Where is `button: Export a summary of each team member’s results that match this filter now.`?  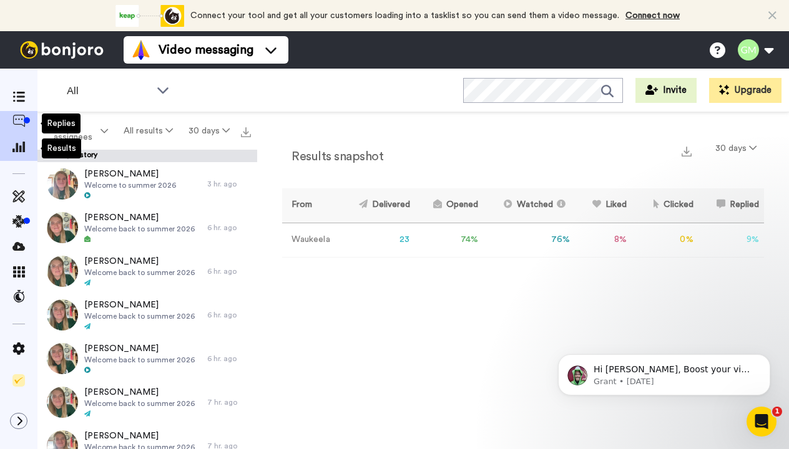
button: Export a summary of each team member’s results that match this filter now. is located at coordinates (686, 150).